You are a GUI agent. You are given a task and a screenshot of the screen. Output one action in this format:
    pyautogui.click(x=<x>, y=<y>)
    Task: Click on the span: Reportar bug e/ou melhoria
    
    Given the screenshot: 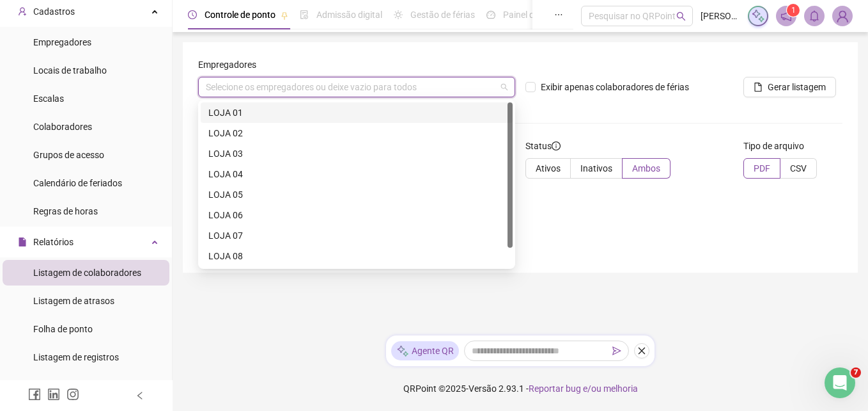 What is the action you would take?
    pyautogui.click(x=583, y=388)
    